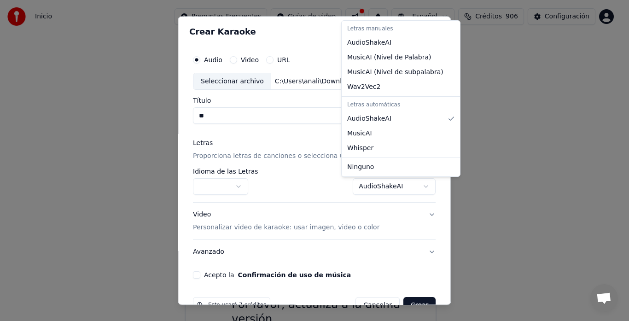  Describe the element at coordinates (360, 148) in the screenshot. I see `span: Whisper` at that location.